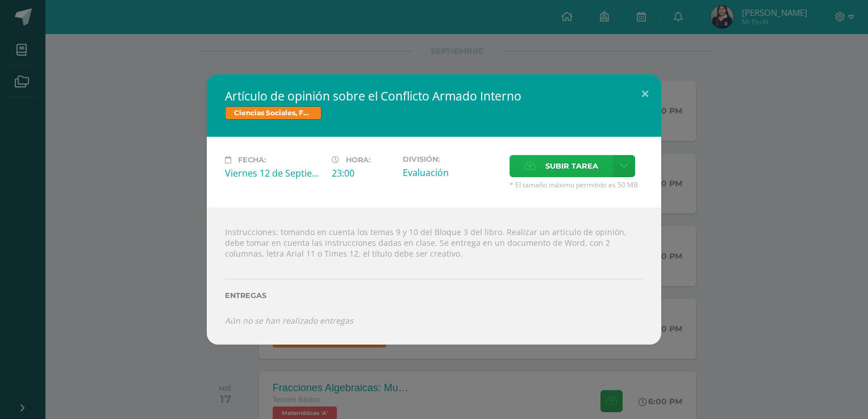  I want to click on i: Aún no se han realizado entregas, so click(289, 320).